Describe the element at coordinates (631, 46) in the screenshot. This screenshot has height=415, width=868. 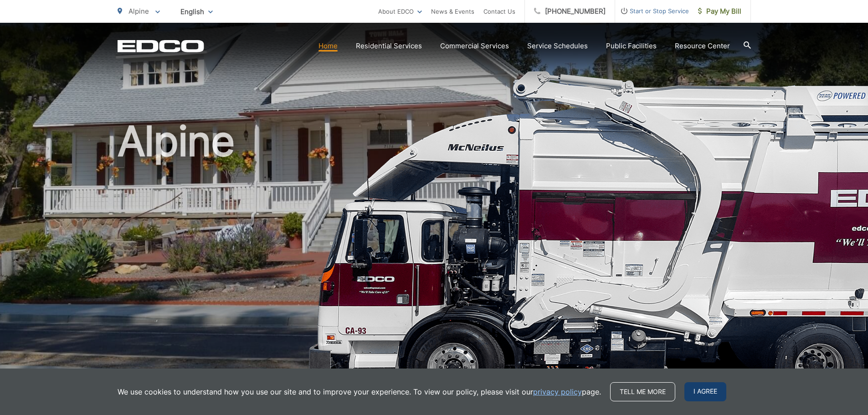
I see `a: Public Facilities` at that location.